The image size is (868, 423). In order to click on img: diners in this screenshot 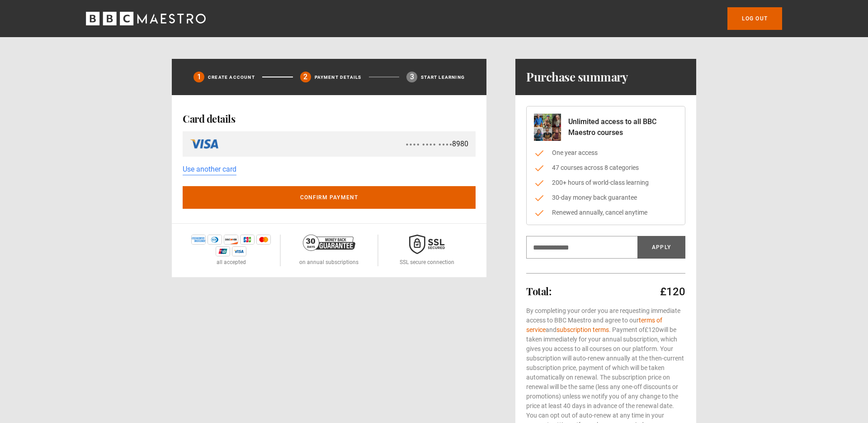, I will do `click(215, 240)`.